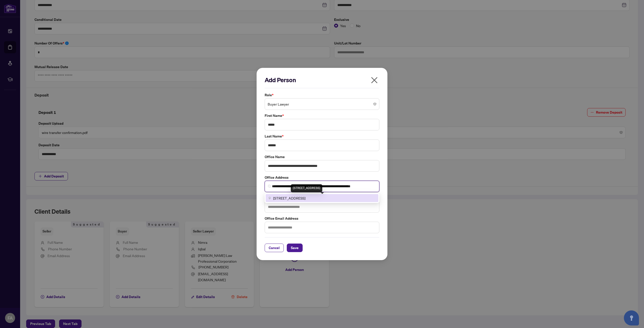 Image resolution: width=644 pixels, height=328 pixels. Describe the element at coordinates (322, 218) in the screenshot. I see `label: Office Email Address` at that location.